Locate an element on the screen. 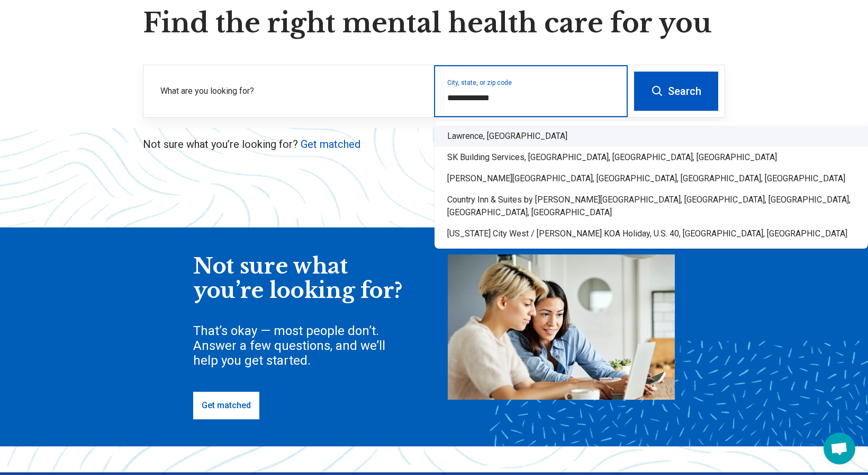  label: What are you looking for? is located at coordinates (290, 91).